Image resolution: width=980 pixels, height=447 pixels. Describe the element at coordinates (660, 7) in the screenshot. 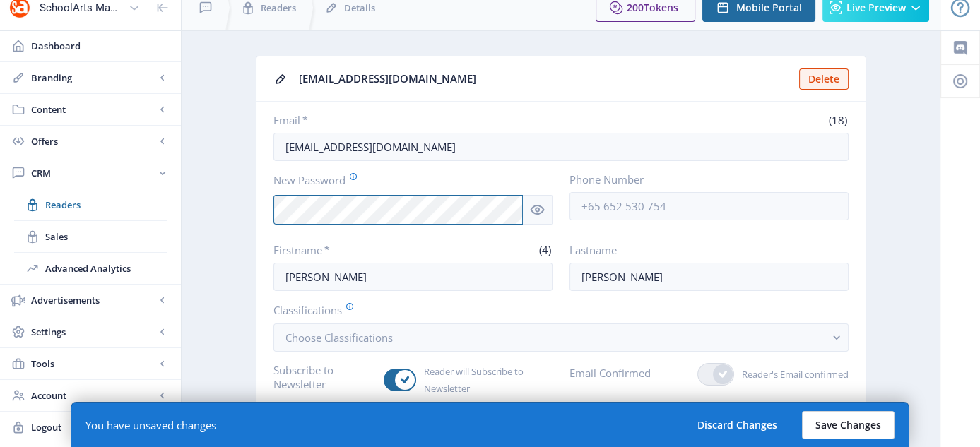

I see `span: Tokens` at that location.